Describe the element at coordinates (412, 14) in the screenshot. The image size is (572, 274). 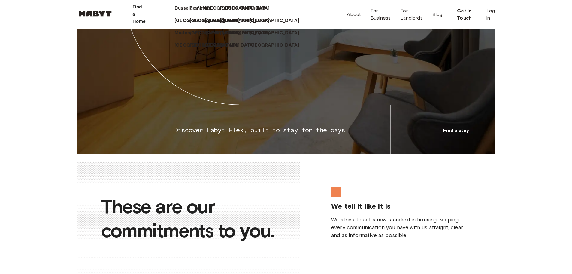
I see `a: For Landlords` at that location.